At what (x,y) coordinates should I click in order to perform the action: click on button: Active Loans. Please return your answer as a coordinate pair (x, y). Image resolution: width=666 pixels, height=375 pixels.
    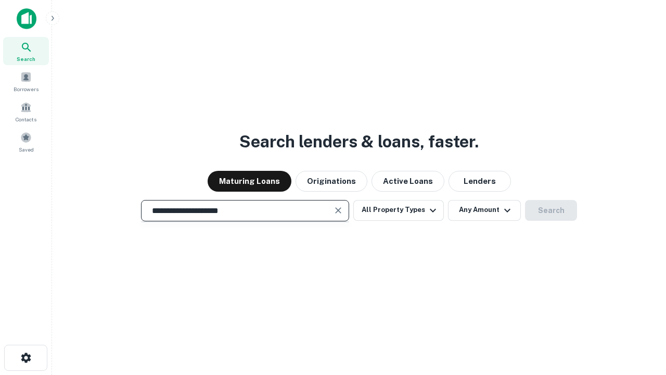
    Looking at the image, I should click on (408, 181).